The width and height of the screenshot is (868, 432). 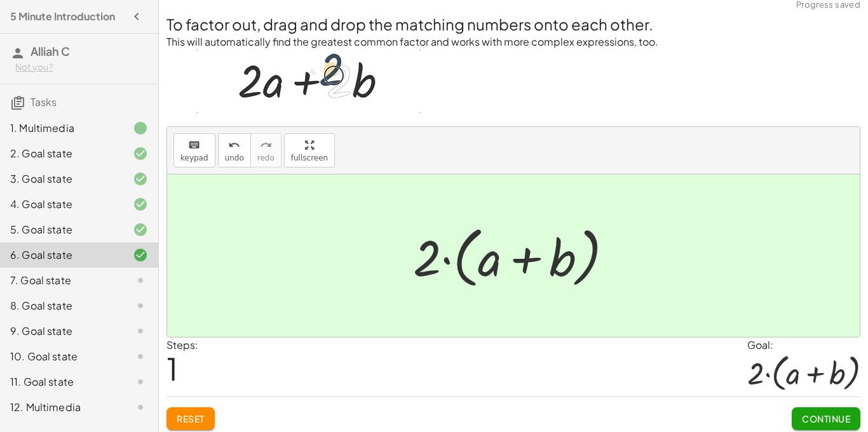 I want to click on span: redo, so click(x=265, y=158).